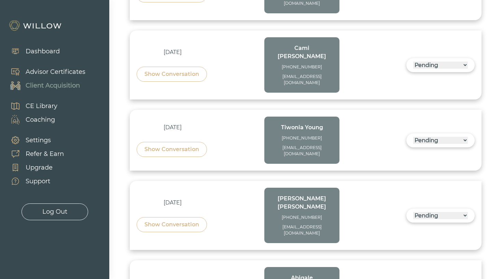  I want to click on a: CE Library, so click(30, 106).